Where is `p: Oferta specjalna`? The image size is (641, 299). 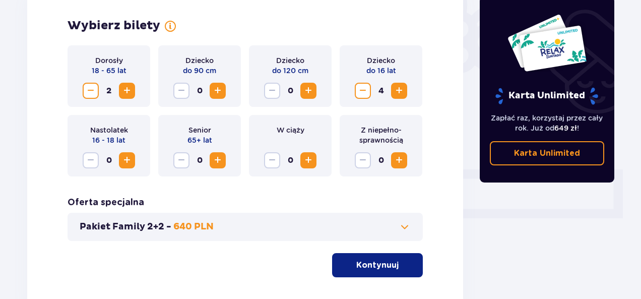 p: Oferta specjalna is located at coordinates (106, 203).